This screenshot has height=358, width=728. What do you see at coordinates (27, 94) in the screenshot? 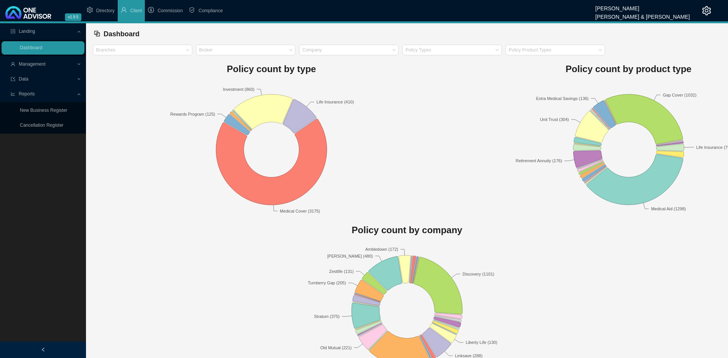
I see `span: Reports` at bounding box center [27, 94].